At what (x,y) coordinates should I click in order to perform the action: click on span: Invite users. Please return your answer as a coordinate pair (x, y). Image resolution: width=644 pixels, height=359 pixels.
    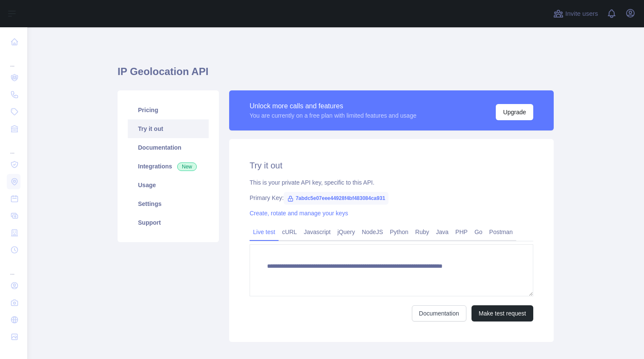
    Looking at the image, I should click on (582, 14).